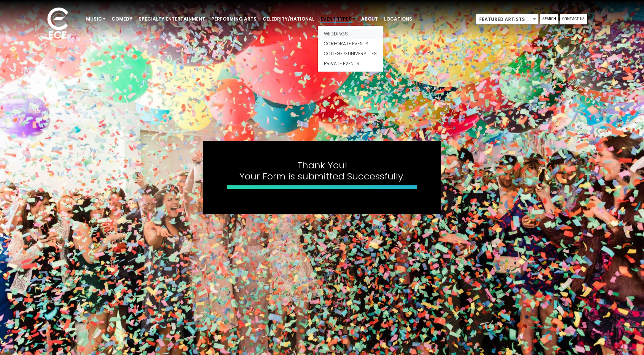 Image resolution: width=644 pixels, height=355 pixels. I want to click on a: Private Events, so click(350, 64).